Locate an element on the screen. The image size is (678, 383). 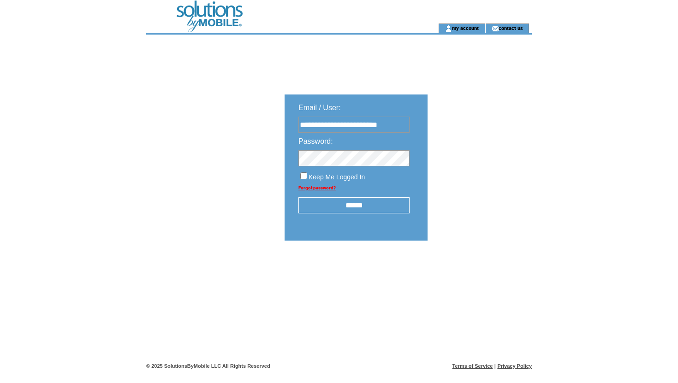
a: Forgot password? is located at coordinates (317, 188).